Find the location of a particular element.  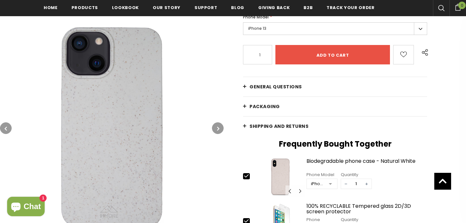

div: Biodegradable phone case - Natural White is located at coordinates (367, 164).